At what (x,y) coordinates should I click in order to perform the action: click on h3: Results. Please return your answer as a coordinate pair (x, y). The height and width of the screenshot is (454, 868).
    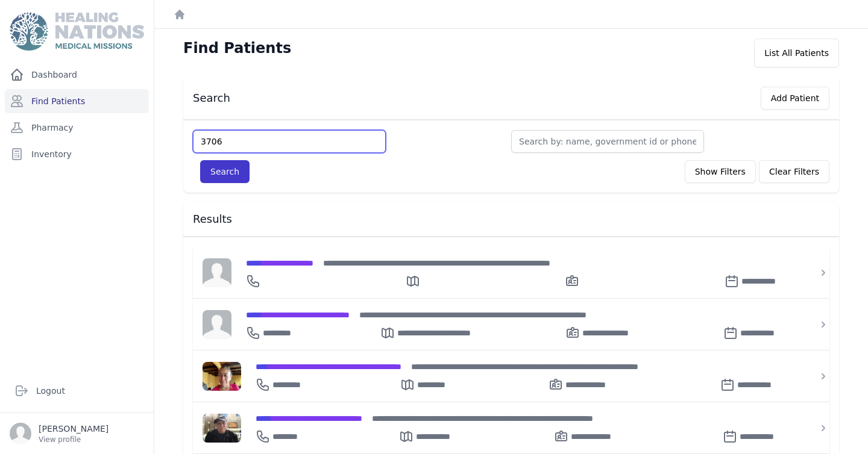
    Looking at the image, I should click on (511, 220).